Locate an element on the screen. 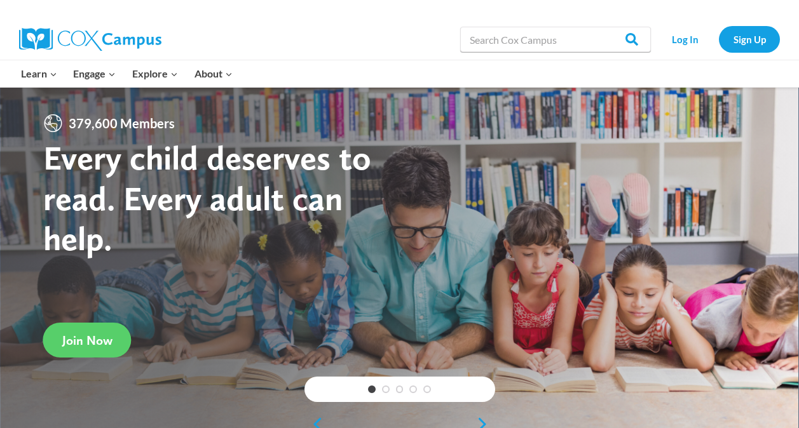  span: Engage is located at coordinates (94, 74).